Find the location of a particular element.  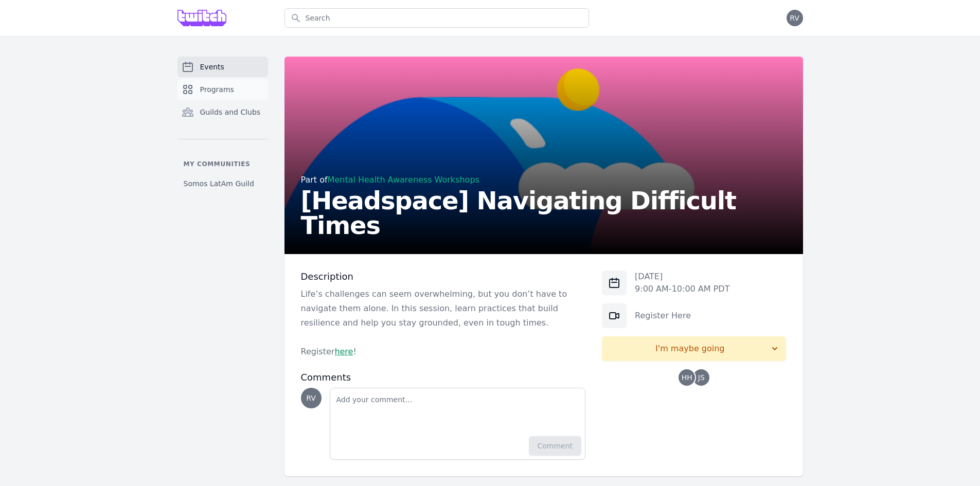

p: Life’s challenges can seem overwhelming, but you don’t have to navigate them alone. In this sessi... is located at coordinates (443, 309).